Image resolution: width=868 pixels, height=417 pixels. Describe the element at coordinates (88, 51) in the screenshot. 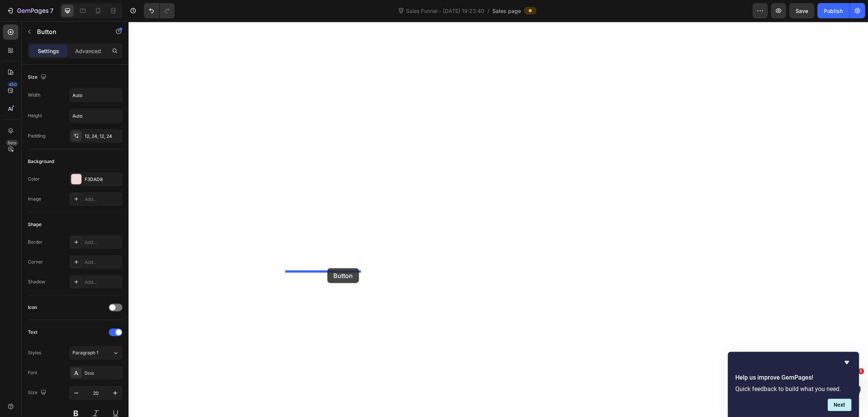

I see `p: Advanced` at that location.